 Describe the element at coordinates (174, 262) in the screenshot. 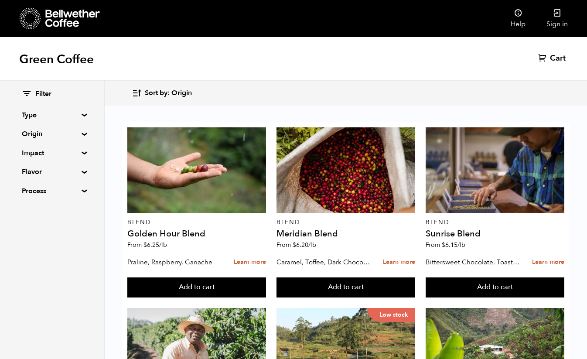

I see `p: Praline, Raspberry, Ganache` at that location.